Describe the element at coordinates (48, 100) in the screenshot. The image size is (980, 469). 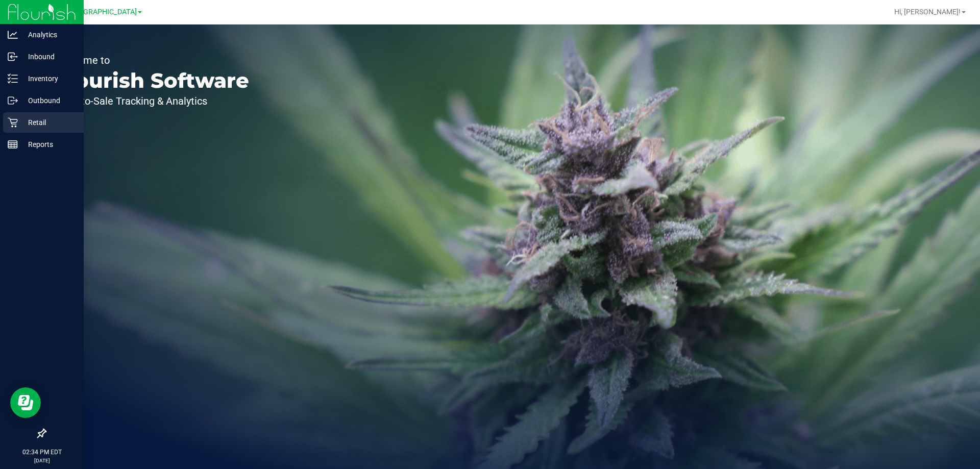
I see `p: Outbound` at that location.